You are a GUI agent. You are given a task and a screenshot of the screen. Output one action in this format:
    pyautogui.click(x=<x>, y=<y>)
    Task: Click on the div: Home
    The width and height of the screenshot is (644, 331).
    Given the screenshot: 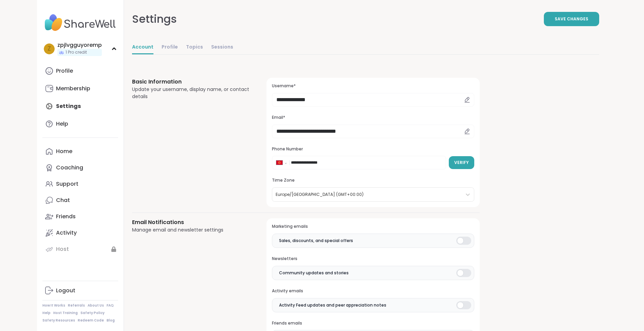 What is the action you would take?
    pyautogui.click(x=64, y=152)
    